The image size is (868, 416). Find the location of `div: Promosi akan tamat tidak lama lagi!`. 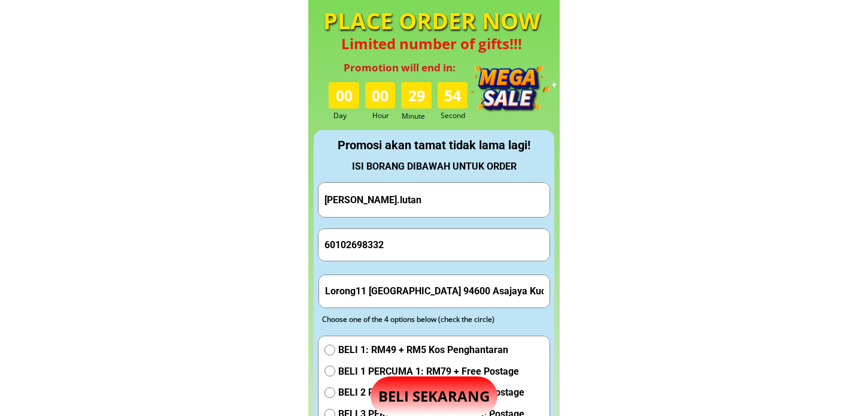

div: Promosi akan tamat tidak lama lagi! is located at coordinates (434, 145).